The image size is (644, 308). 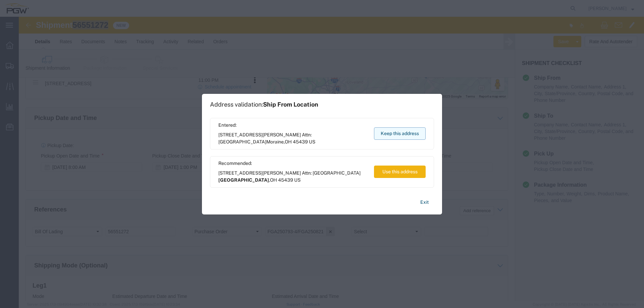 What do you see at coordinates (293, 125) in the screenshot?
I see `span: Entered:` at bounding box center [293, 125].